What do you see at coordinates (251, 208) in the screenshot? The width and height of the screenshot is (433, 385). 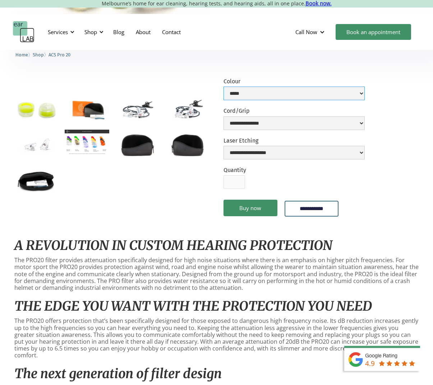 I see `a: Buy now` at bounding box center [251, 208].